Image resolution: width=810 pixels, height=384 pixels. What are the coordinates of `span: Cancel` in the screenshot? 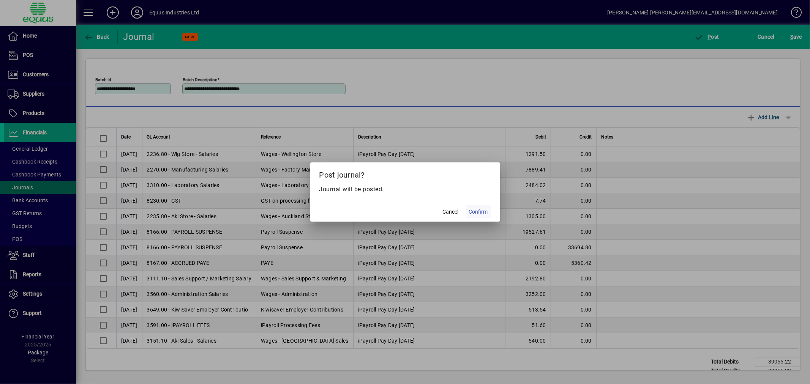 It's located at (451, 212).